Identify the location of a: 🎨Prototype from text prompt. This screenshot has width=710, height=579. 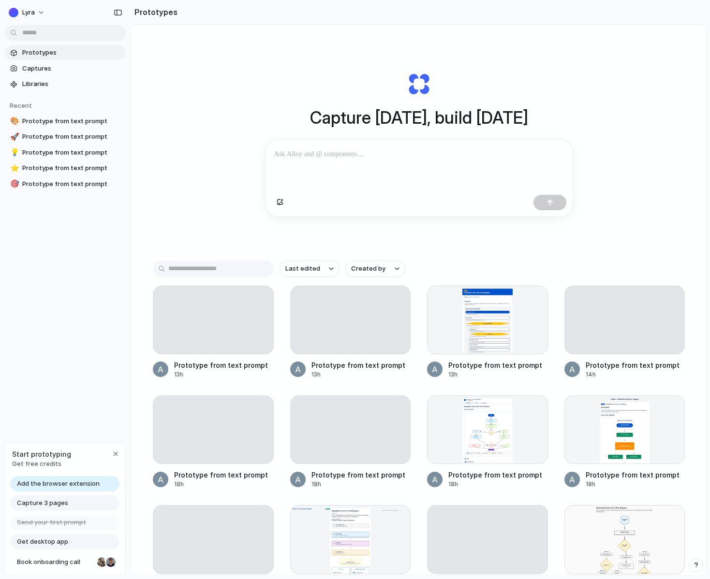
(65, 121).